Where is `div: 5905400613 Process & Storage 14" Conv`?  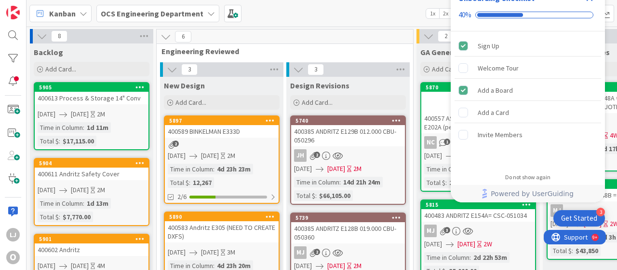 div: 5905400613 Process & Storage 14" Conv is located at coordinates (92, 94).